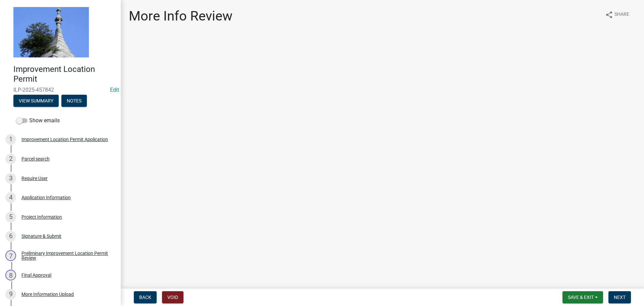  Describe the element at coordinates (65, 139) in the screenshot. I see `div: Improvement Location Permit Application` at that location.